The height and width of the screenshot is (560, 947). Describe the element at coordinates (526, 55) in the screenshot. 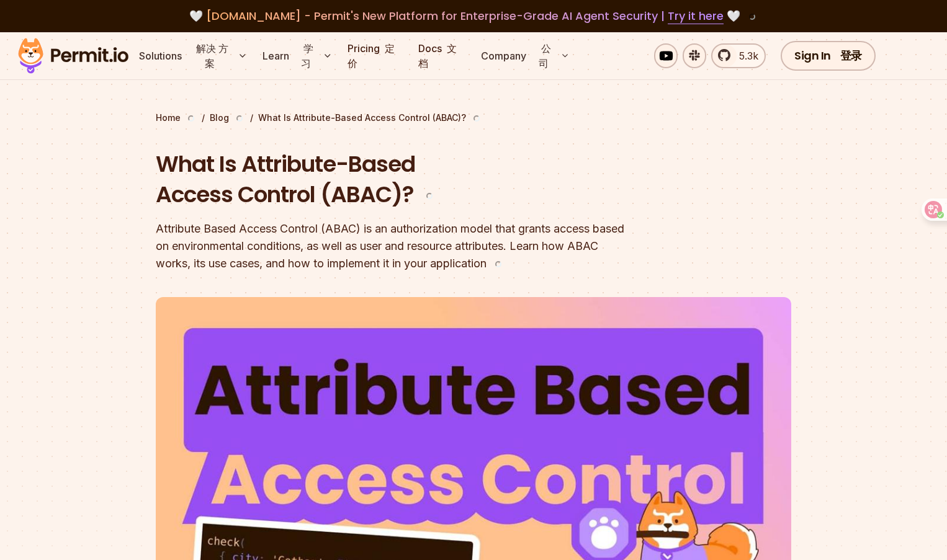

I see `button: Company 公司` at that location.